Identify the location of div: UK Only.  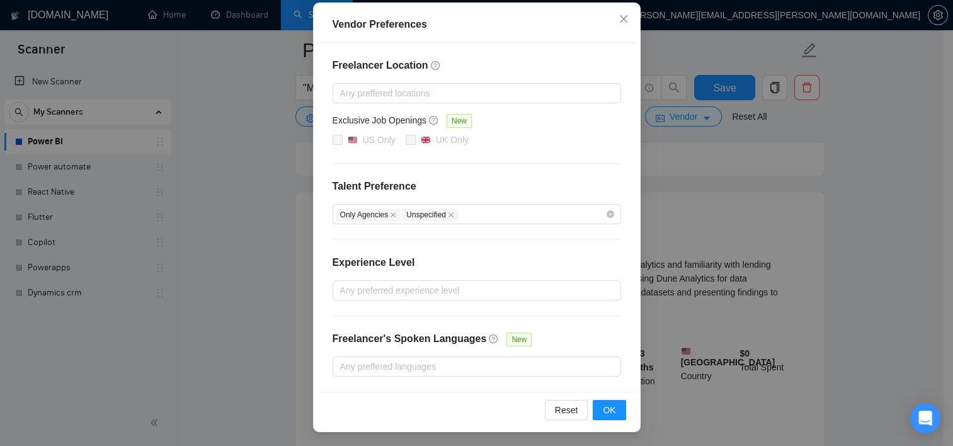
(452, 140).